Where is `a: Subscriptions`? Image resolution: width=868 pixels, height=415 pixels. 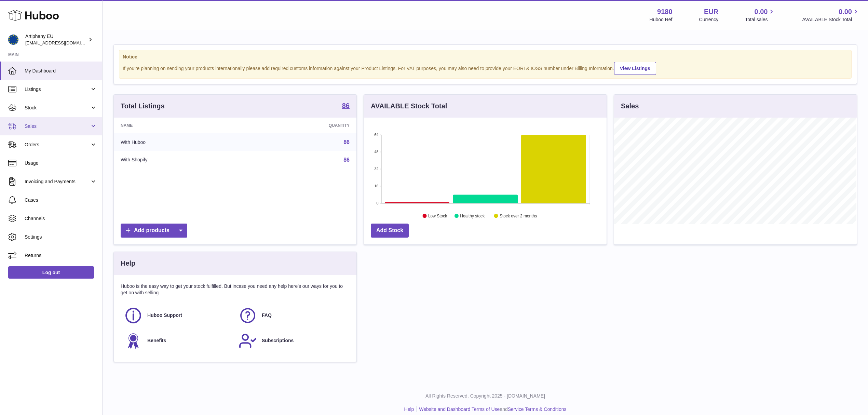
a: Subscriptions is located at coordinates (292, 341).